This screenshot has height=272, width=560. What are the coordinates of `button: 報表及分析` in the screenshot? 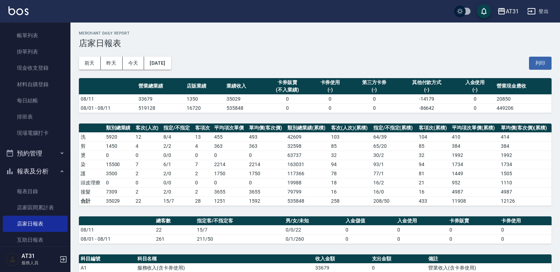 It's located at (35, 172).